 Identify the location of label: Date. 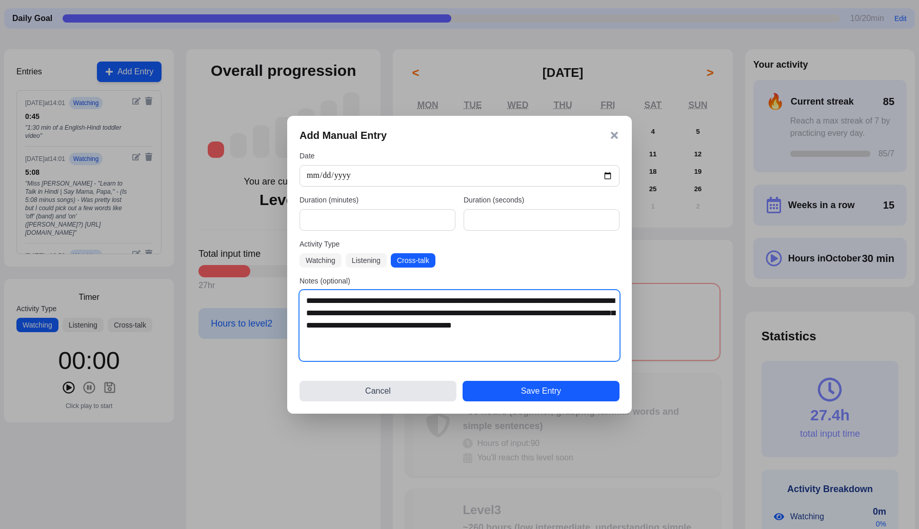
(460, 156).